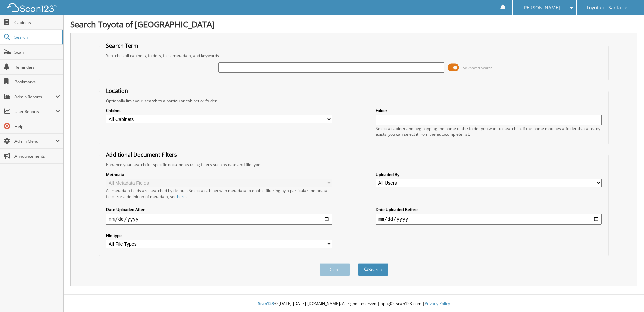 This screenshot has width=644, height=312. Describe the element at coordinates (354, 164) in the screenshot. I see `div: Enhance your search for specific documents using filters such as date and file type.` at that location.